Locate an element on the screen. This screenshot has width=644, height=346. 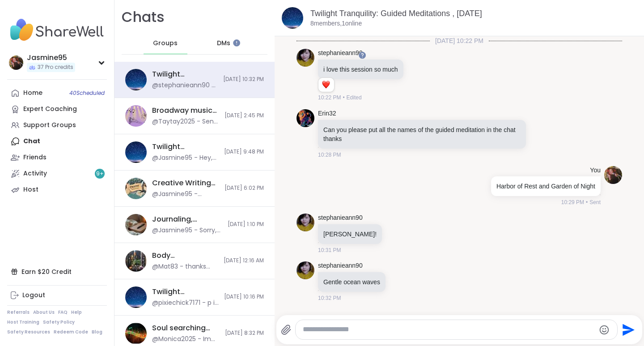
div: @pixiechick7171 - p i x i e c h i c k 7171 Gmail is located at coordinates (185, 303).